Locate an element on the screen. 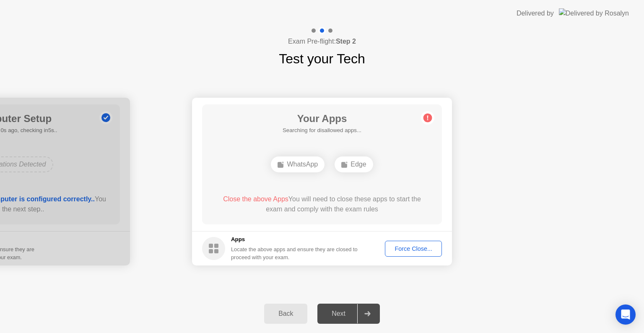 This screenshot has width=644, height=333. div: Edge is located at coordinates (353, 164).